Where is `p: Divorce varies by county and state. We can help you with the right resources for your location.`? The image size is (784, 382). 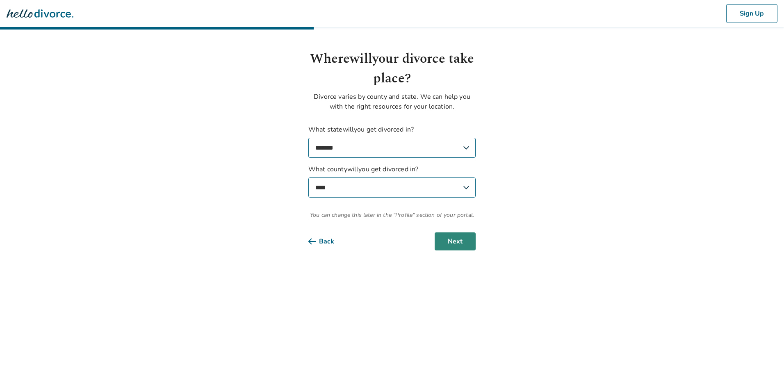
p: Divorce varies by county and state. We can help you with the right resources for your location. is located at coordinates (392, 102).